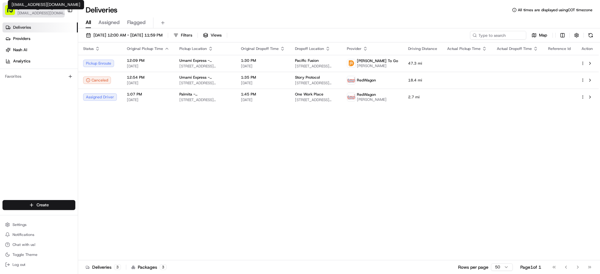 The image size is (600, 274). I want to click on button: Refresh, so click(591, 35).